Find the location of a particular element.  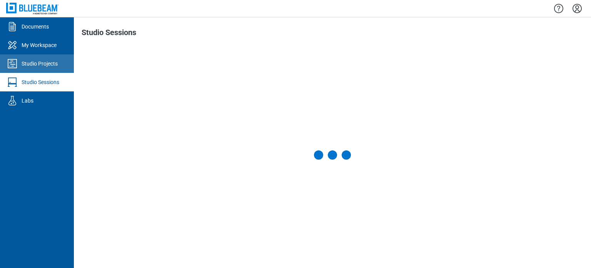

div: Labs is located at coordinates (27, 100).